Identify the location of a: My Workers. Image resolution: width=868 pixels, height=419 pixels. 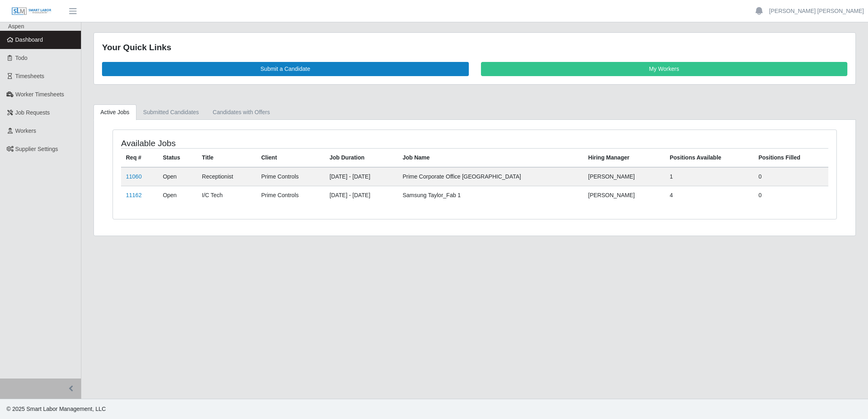
(664, 69).